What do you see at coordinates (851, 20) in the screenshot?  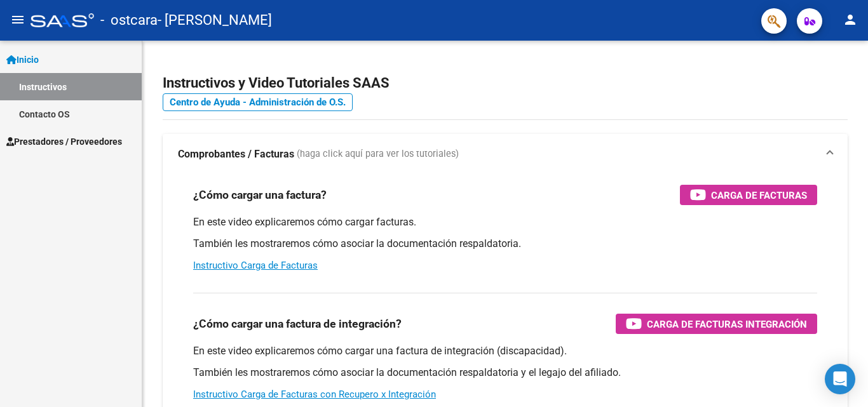 I see `mat-icon: person` at bounding box center [851, 20].